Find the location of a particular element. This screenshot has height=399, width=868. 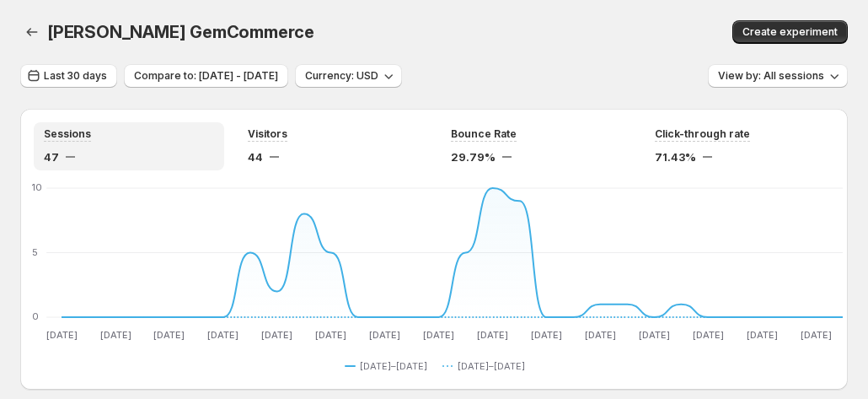

button: Create experiment is located at coordinates (790, 32).